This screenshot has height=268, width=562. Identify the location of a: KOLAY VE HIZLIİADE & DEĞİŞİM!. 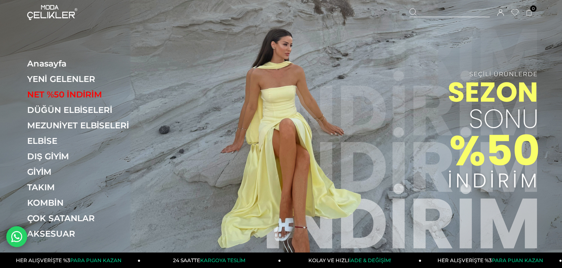
(352, 260).